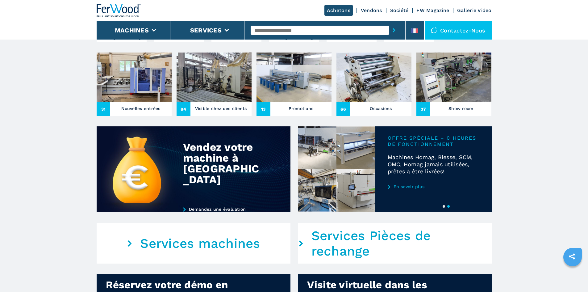 The image size is (588, 292). Describe the element at coordinates (434, 30) in the screenshot. I see `img: Contactez-nous` at that location.